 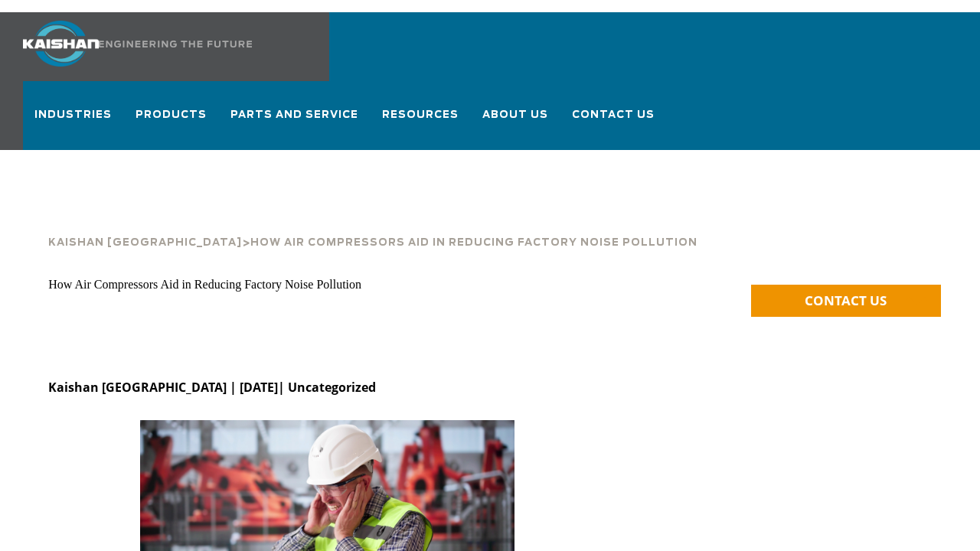 I want to click on img: Engineering the future, so click(x=175, y=43).